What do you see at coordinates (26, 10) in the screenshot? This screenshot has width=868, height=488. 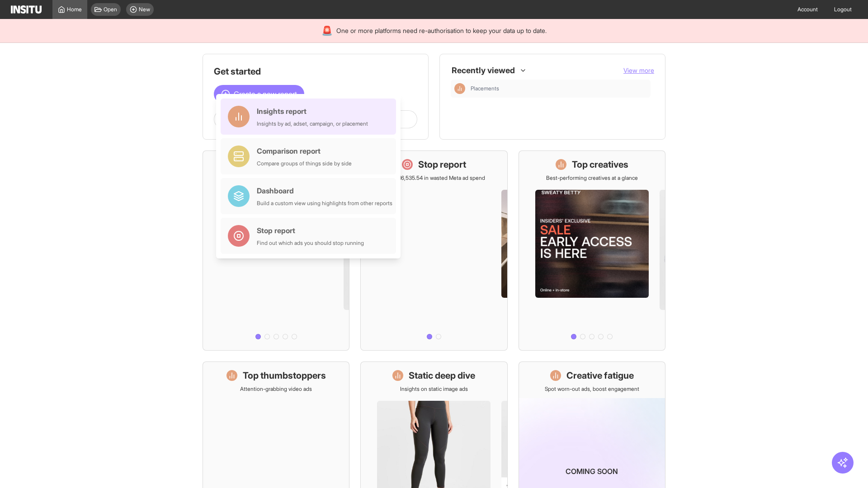 I see `img: Logo` at bounding box center [26, 10].